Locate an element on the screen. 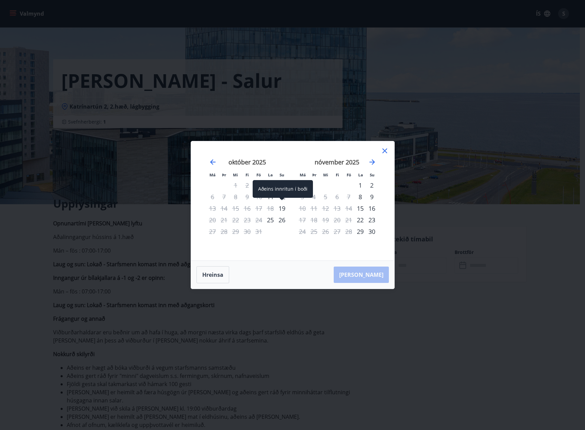 The image size is (585, 430). div: 23 is located at coordinates (372, 220).